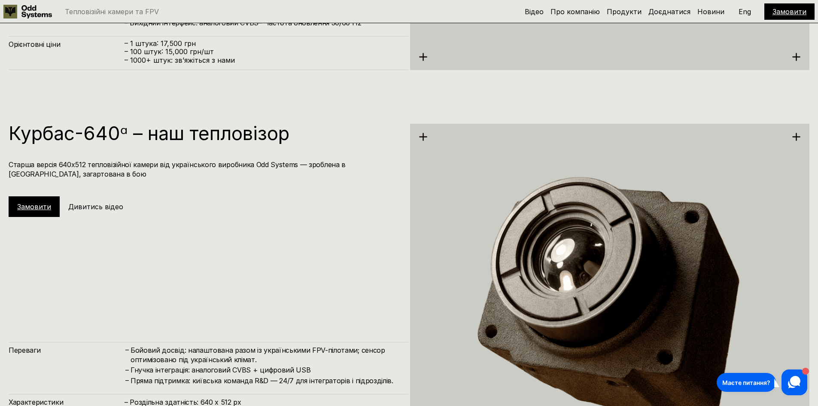 The image size is (818, 406). I want to click on p: – ⁠1000+ штук: звʼяжіться з нами, so click(262, 60).